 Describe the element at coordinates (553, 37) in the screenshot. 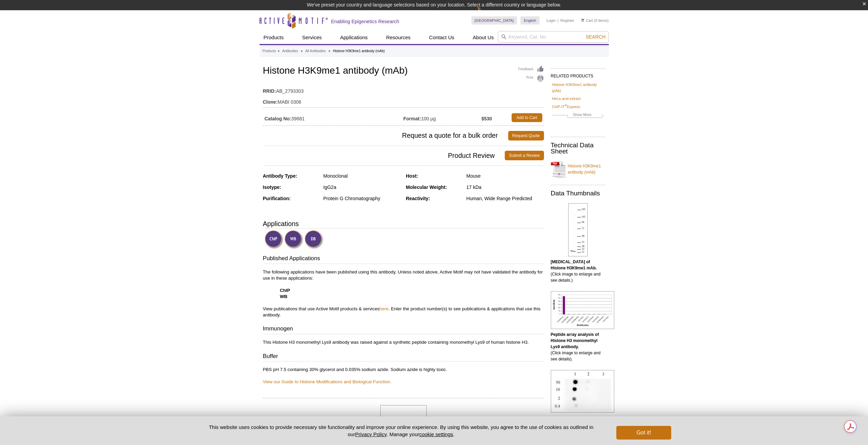

I see `input: Keyword, Cat. No.` at that location.